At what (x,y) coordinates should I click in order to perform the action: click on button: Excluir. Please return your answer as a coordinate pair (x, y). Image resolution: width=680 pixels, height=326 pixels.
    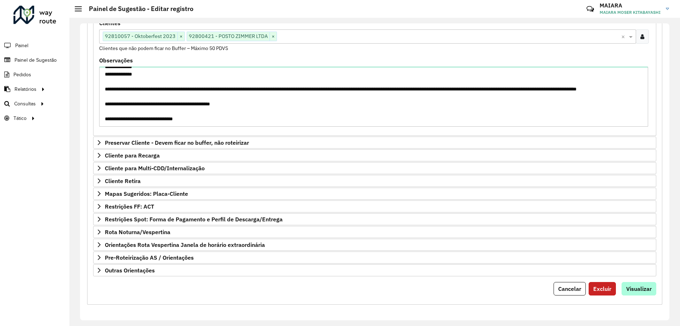
    Looking at the image, I should click on (602, 288).